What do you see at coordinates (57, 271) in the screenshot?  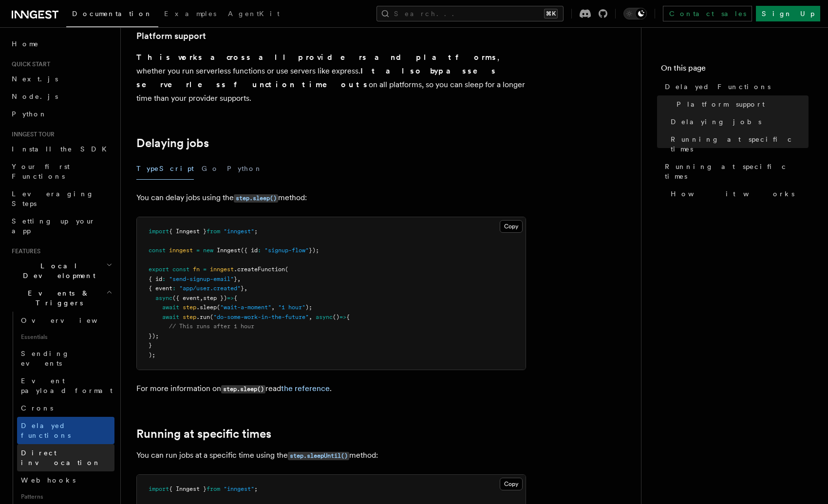 I see `span: Local Development` at bounding box center [57, 271].